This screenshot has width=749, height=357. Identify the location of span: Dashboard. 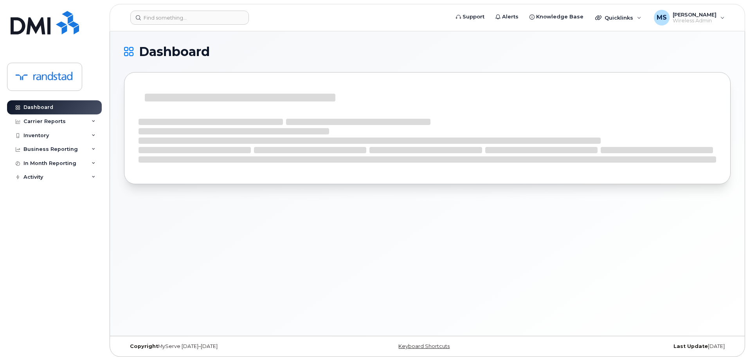
(174, 52).